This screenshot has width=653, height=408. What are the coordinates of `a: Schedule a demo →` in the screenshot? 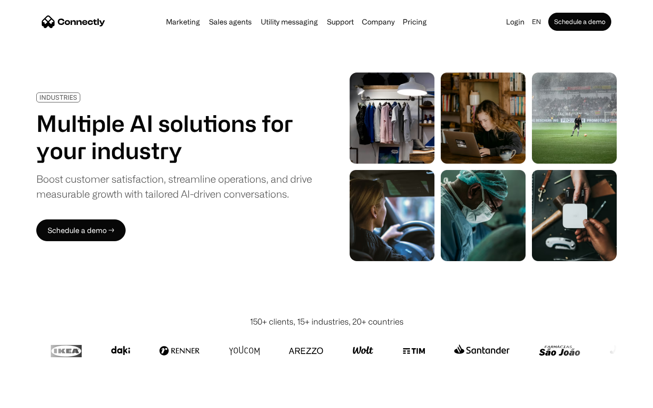 It's located at (81, 230).